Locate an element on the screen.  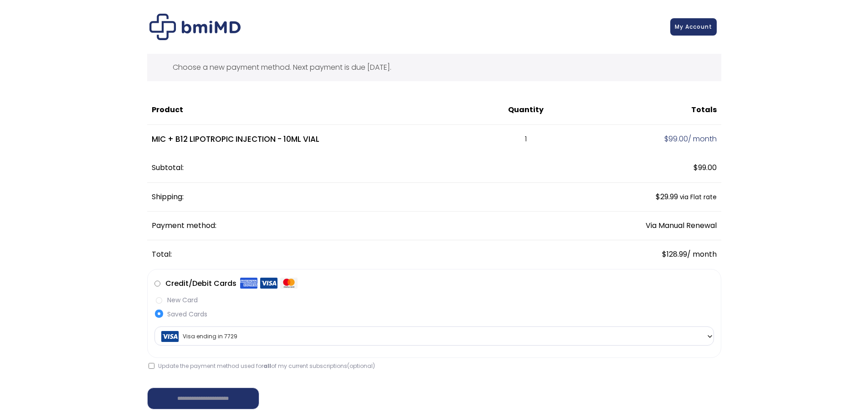
label: Saved Cards is located at coordinates (434, 314).